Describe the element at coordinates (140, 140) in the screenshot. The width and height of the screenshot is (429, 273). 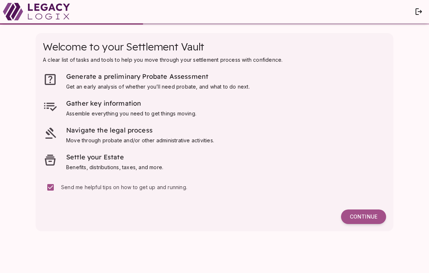
I see `span: Move through probate and/or other administrative activities.` at that location.